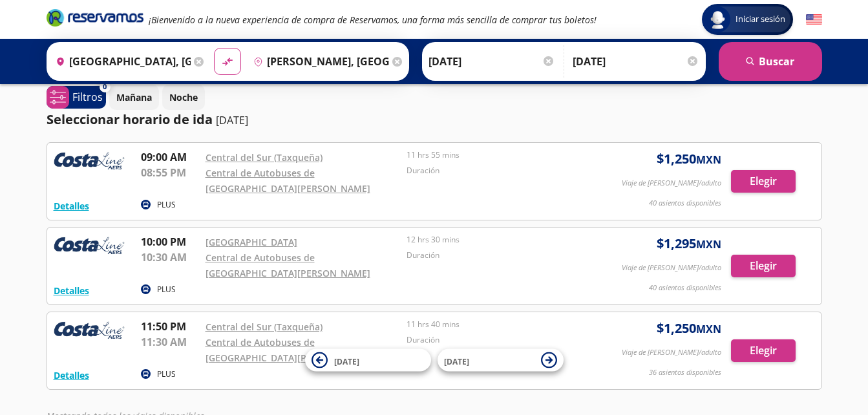 This screenshot has width=868, height=415. I want to click on p: 10:30 AM, so click(170, 257).